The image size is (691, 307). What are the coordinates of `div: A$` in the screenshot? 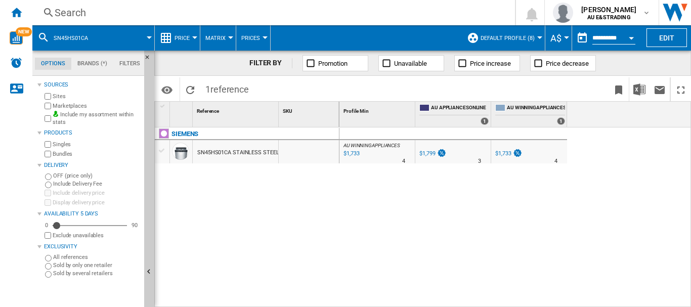 It's located at (559, 38).